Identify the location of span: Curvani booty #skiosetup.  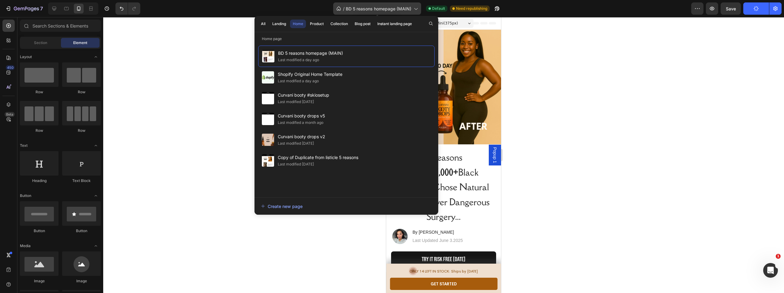
(304, 95).